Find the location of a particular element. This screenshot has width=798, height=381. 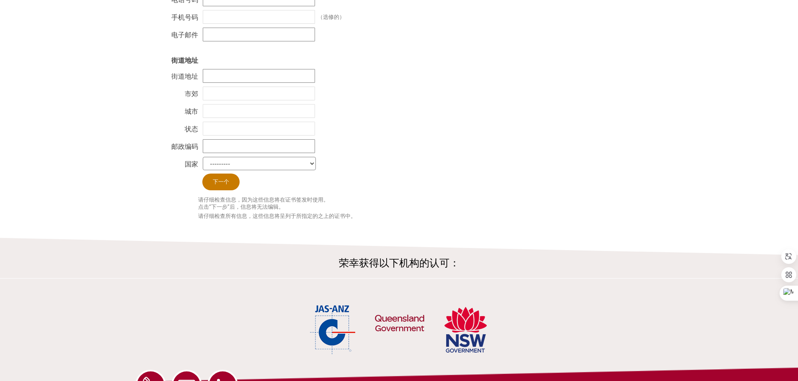

font: 城市 is located at coordinates (191, 111).